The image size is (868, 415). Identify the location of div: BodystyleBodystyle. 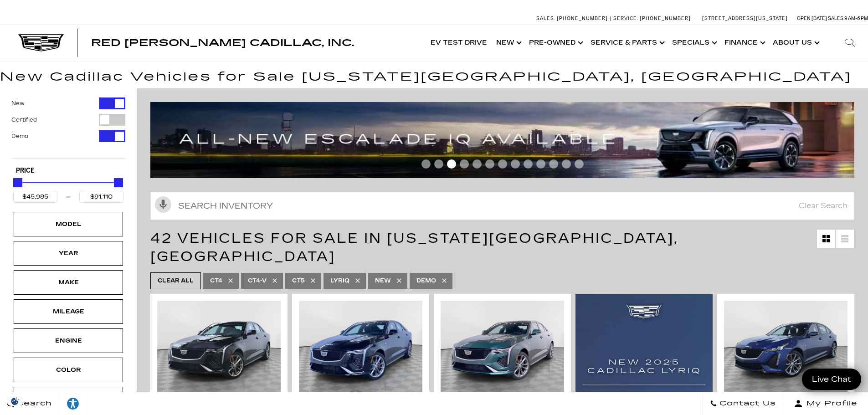
(68, 399).